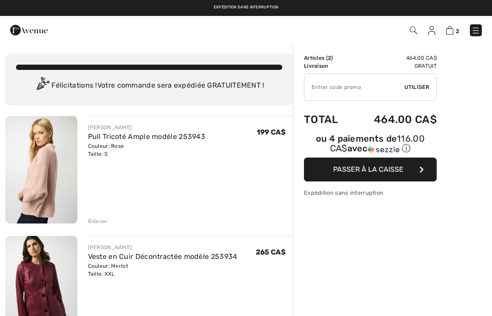  What do you see at coordinates (163, 270) in the screenshot?
I see `div: Couleur: Merlot Taille: XXL` at bounding box center [163, 270].